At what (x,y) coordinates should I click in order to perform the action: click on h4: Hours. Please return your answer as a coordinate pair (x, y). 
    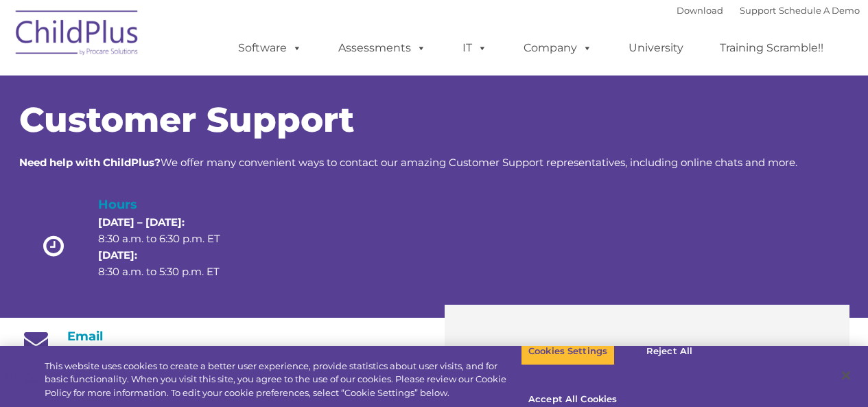
    Looking at the image, I should click on (171, 205).